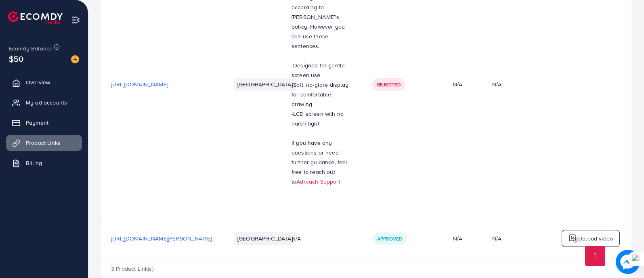 This screenshot has width=644, height=278. What do you see at coordinates (44, 82) in the screenshot?
I see `a: Overview` at bounding box center [44, 82].